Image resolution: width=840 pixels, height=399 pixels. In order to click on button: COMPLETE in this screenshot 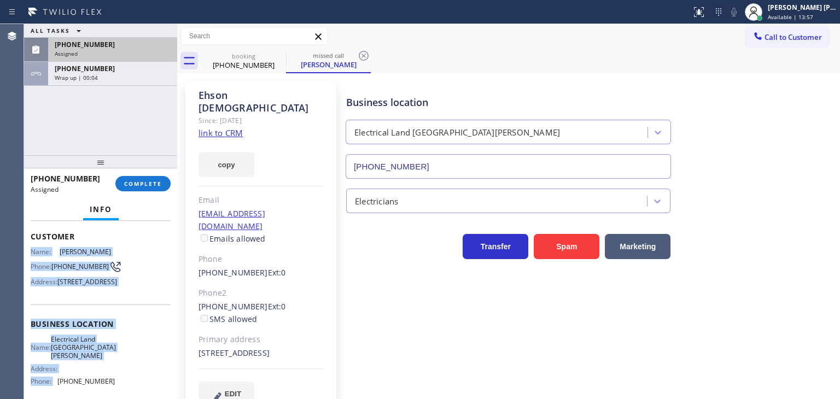, I will do `click(143, 184)`.